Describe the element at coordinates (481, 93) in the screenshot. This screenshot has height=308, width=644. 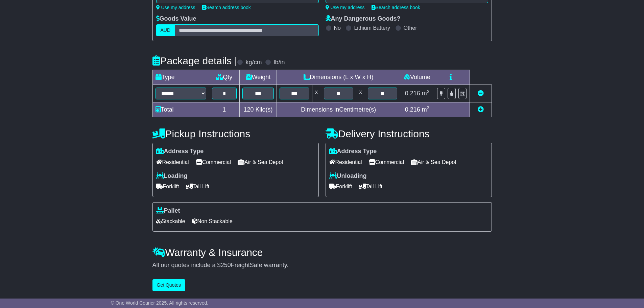
I see `a: Remove this item` at that location.